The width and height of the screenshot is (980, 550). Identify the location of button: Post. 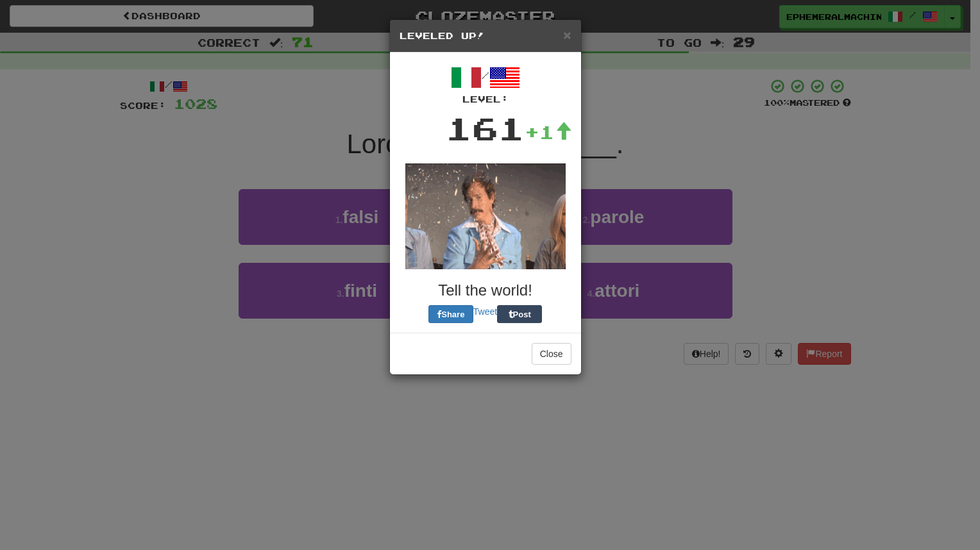
(520, 314).